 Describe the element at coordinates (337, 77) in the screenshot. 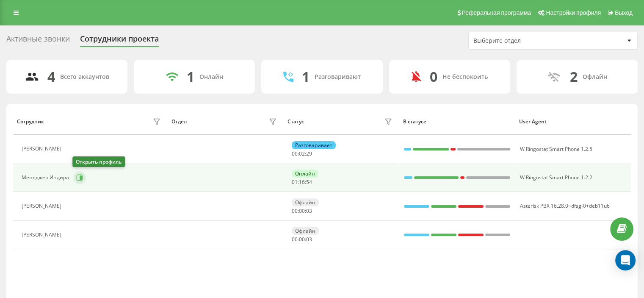

I see `div: Разговаривают` at that location.